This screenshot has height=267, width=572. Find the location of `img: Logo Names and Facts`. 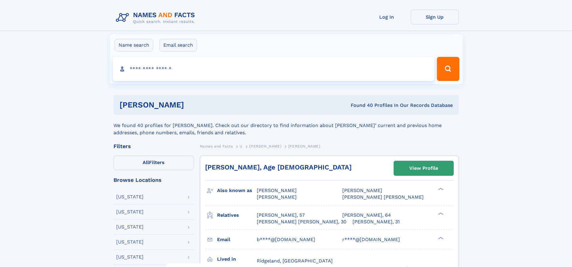

img: Logo Names and Facts is located at coordinates (157, 18).